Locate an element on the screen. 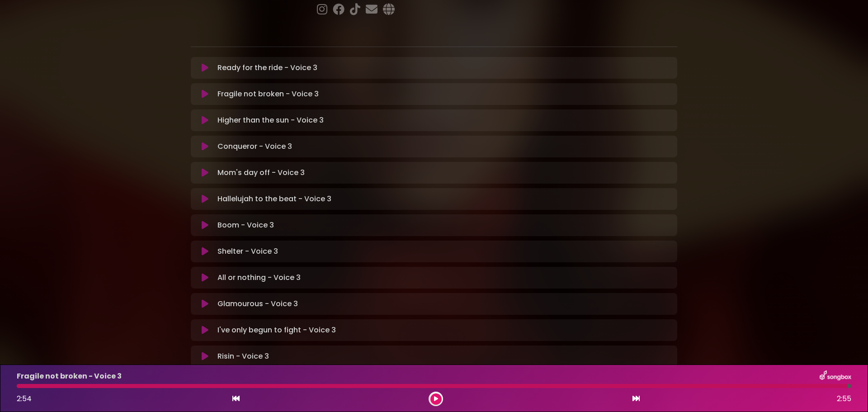  p: I've only begun to fight - Voice 3 is located at coordinates (276, 330).